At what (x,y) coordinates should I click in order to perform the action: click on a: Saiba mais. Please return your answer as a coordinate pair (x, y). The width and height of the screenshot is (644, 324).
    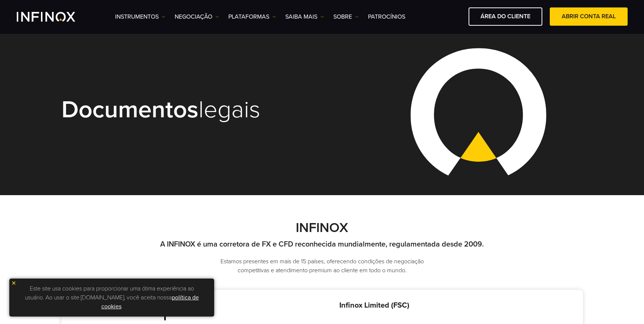
    Looking at the image, I should click on (304, 17).